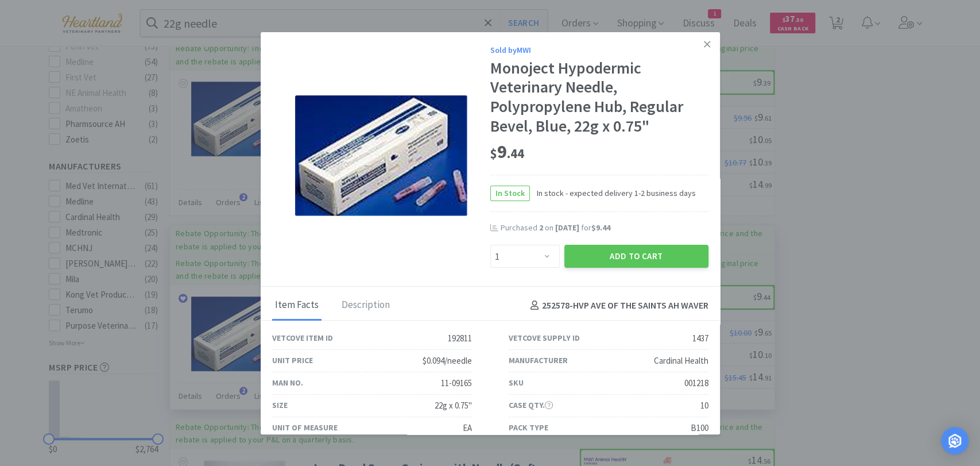 The height and width of the screenshot is (466, 980). I want to click on img: 6a4be52676d44924b55cb763e5c92000_1437.png, so click(381, 155).